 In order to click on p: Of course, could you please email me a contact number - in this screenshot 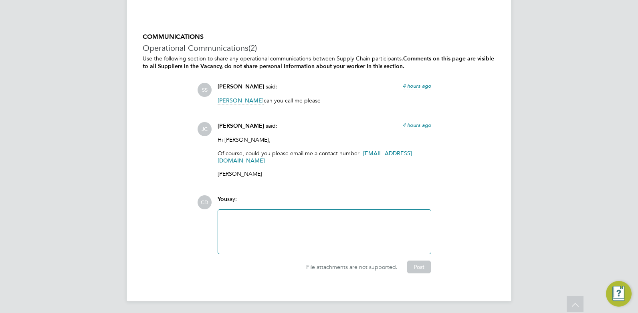, I will do `click(324, 157)`.